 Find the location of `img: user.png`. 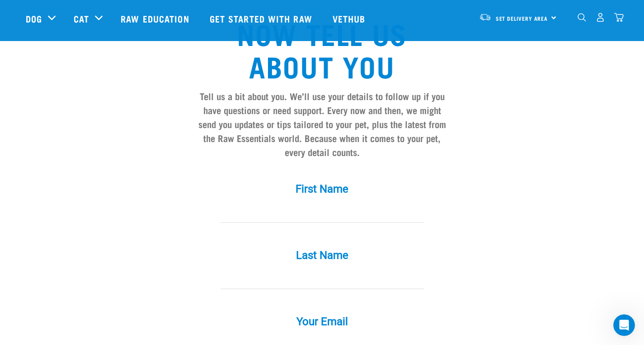

img: user.png is located at coordinates (600, 17).